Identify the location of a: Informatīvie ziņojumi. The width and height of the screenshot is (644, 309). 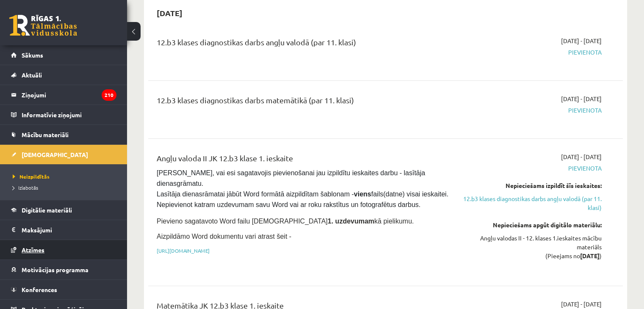
(63, 114).